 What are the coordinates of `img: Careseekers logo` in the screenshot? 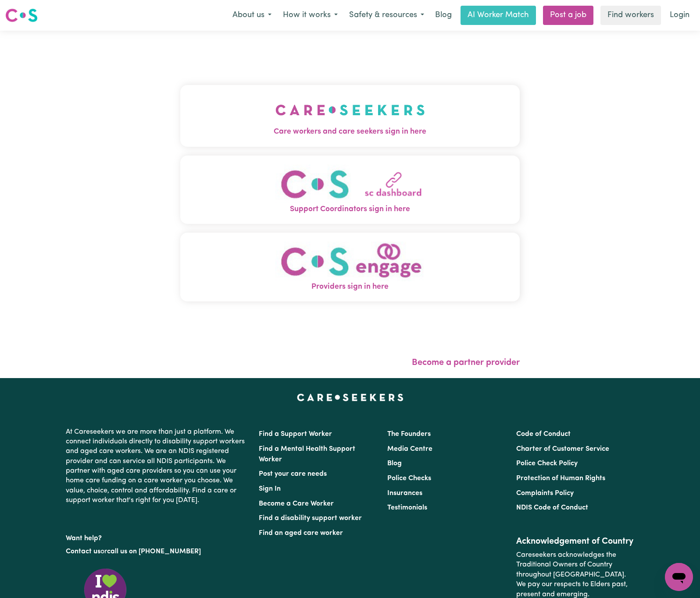 It's located at (21, 15).